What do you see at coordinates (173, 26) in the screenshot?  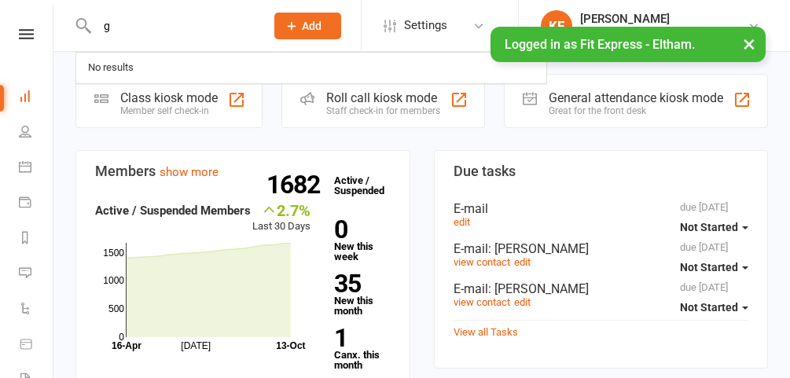 I see `input: Search...` at bounding box center [173, 26].